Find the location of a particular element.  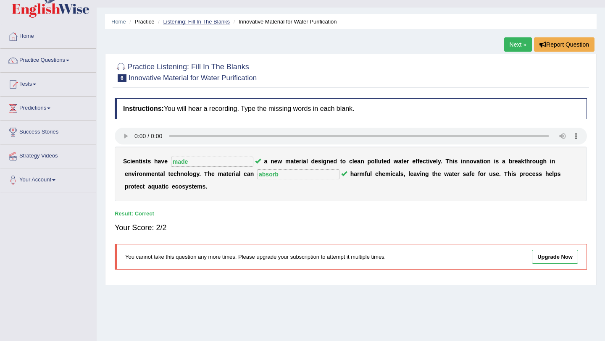

b: w is located at coordinates (279, 161).